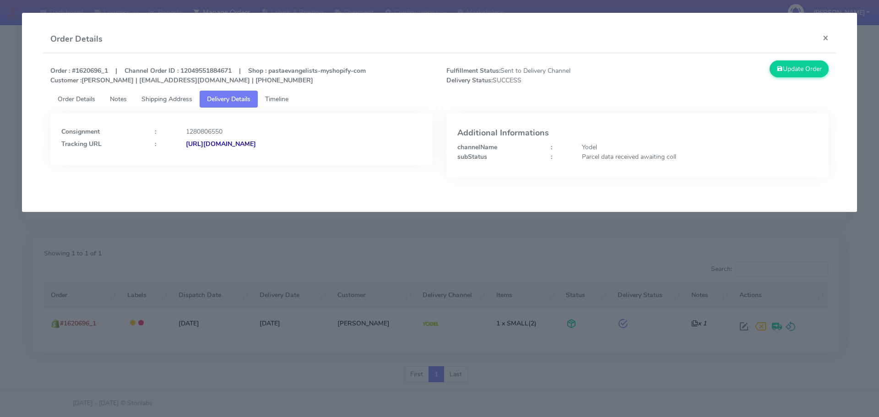  I want to click on strong: Fulfillment Status:, so click(473, 71).